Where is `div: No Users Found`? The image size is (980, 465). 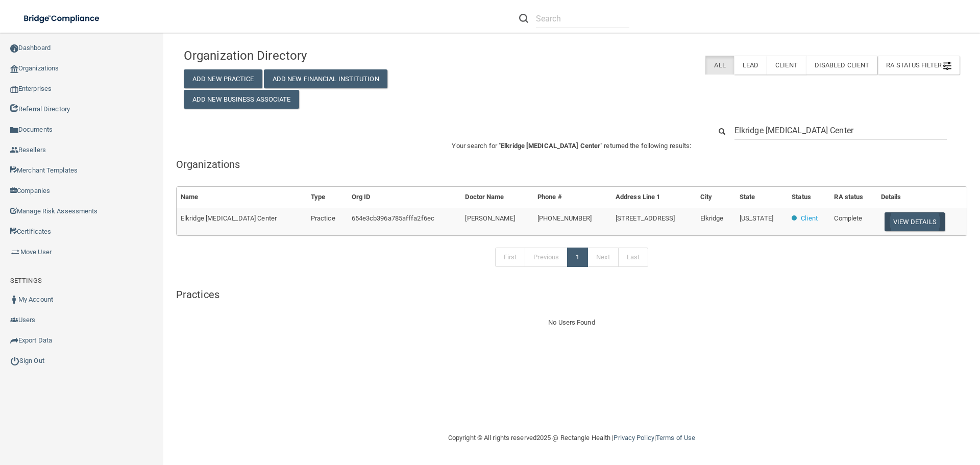
div: No Users Found is located at coordinates (571, 323).